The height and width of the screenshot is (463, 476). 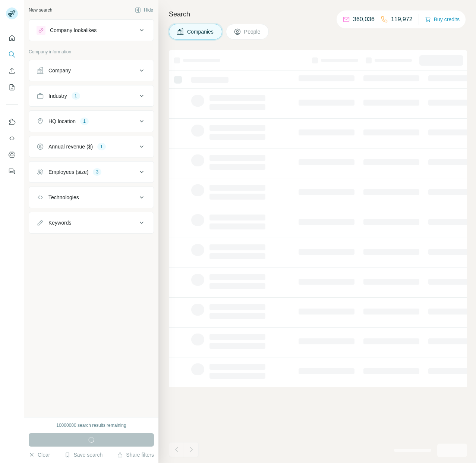 I want to click on button: Buy credits, so click(x=442, y=19).